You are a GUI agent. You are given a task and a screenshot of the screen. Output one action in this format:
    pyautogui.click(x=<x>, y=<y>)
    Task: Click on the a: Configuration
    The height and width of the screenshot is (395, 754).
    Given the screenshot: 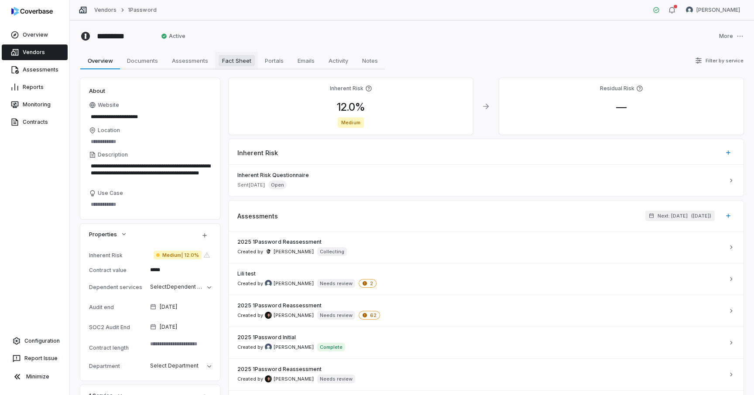 What is the action you would take?
    pyautogui.click(x=34, y=341)
    